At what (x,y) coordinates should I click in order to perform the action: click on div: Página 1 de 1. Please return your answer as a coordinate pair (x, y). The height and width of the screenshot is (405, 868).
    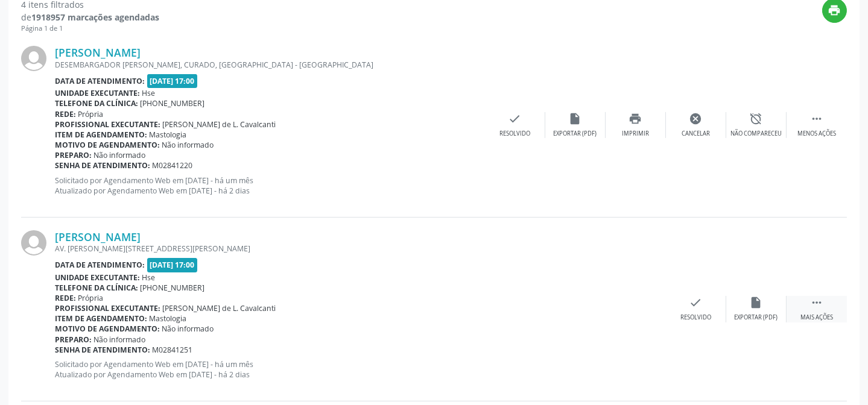
    Looking at the image, I should click on (90, 28).